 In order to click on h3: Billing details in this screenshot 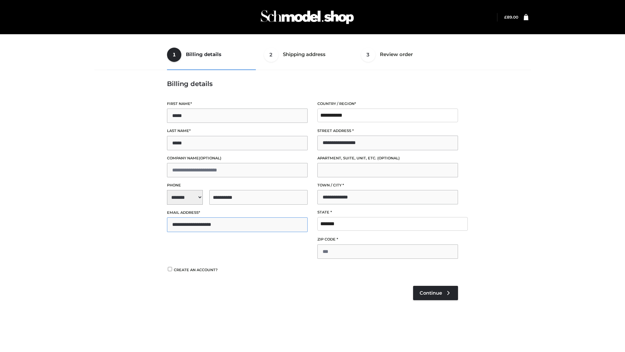, I will do `click(313, 84)`.